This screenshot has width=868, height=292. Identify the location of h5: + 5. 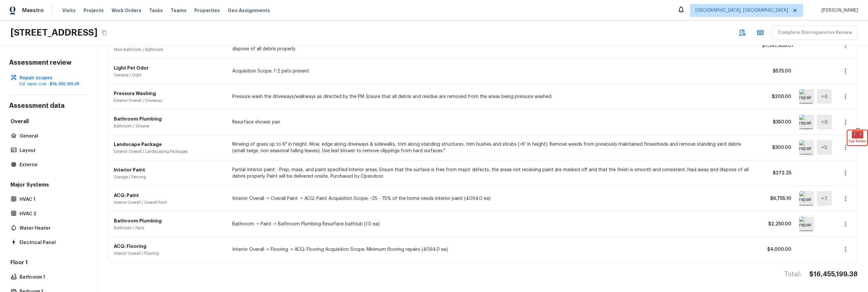
(824, 148).